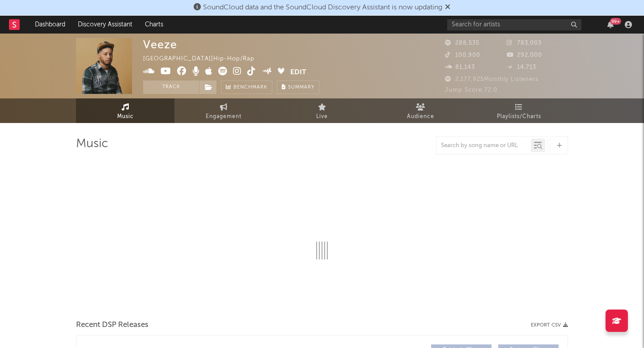 The height and width of the screenshot is (348, 644). I want to click on span: 2,177,925 Monthly Listeners, so click(492, 80).